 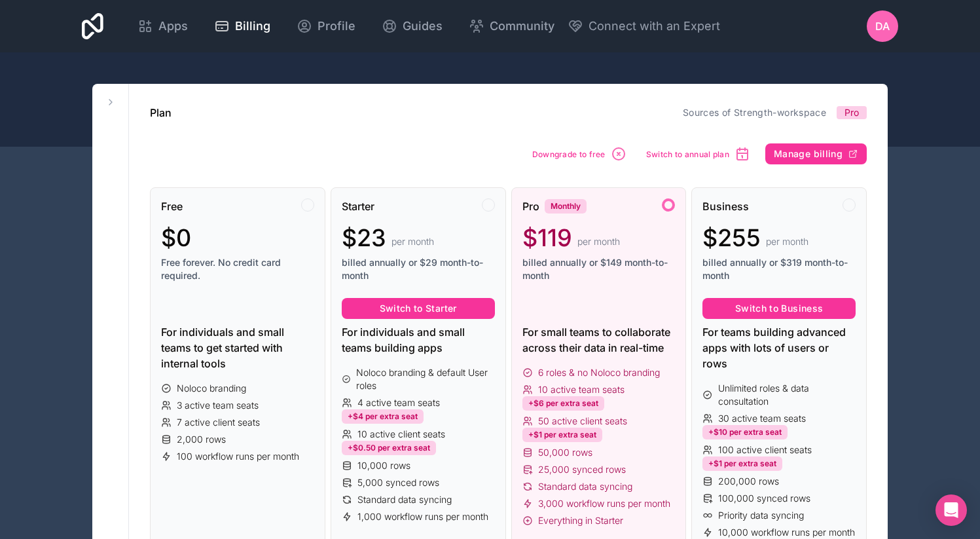 What do you see at coordinates (201, 439) in the screenshot?
I see `span: 2,000 rows` at bounding box center [201, 439].